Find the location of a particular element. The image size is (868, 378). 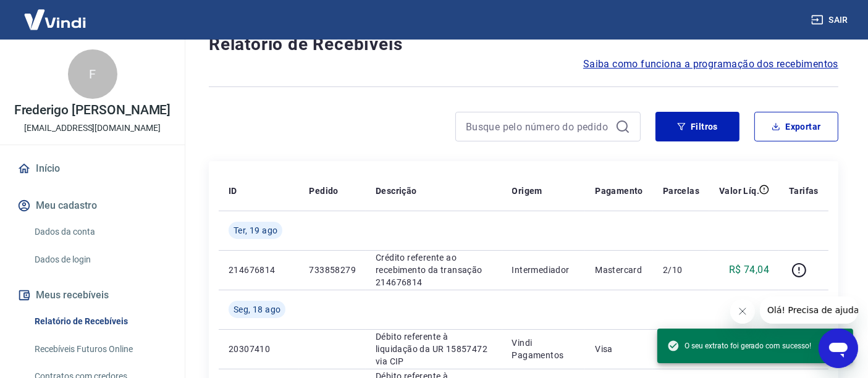

p: 214676814 is located at coordinates (259, 270).